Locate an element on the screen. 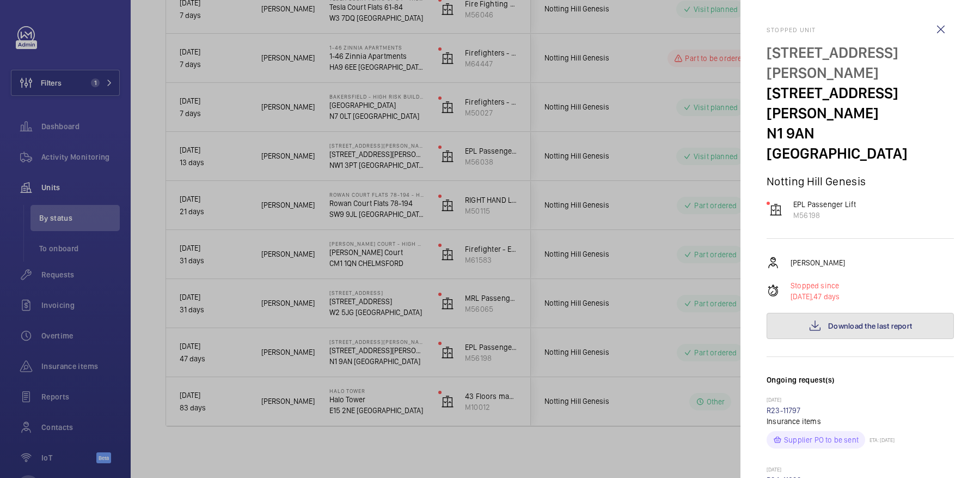 This screenshot has width=980, height=478. button: Download the last report is located at coordinates (860, 325).